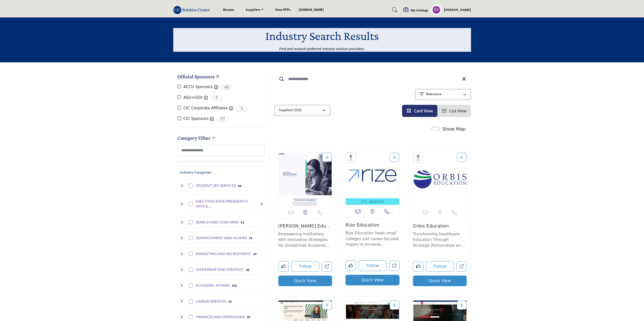 This screenshot has height=321, width=644. Describe the element at coordinates (179, 97) in the screenshot. I see `input: ASU+GSV checkbox` at that location.